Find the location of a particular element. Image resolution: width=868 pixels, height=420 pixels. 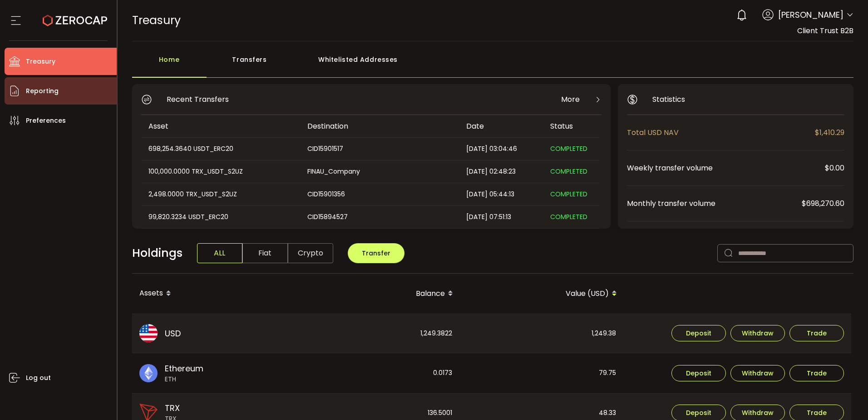

div: Date is located at coordinates (501, 126).